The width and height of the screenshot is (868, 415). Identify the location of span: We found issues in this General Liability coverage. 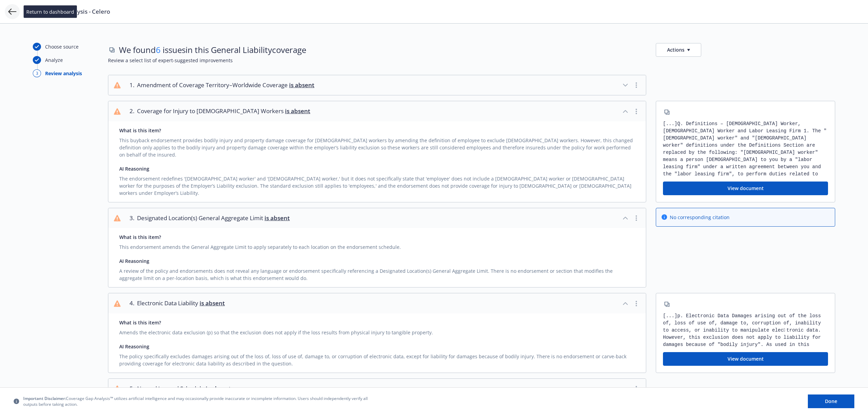
(212, 50).